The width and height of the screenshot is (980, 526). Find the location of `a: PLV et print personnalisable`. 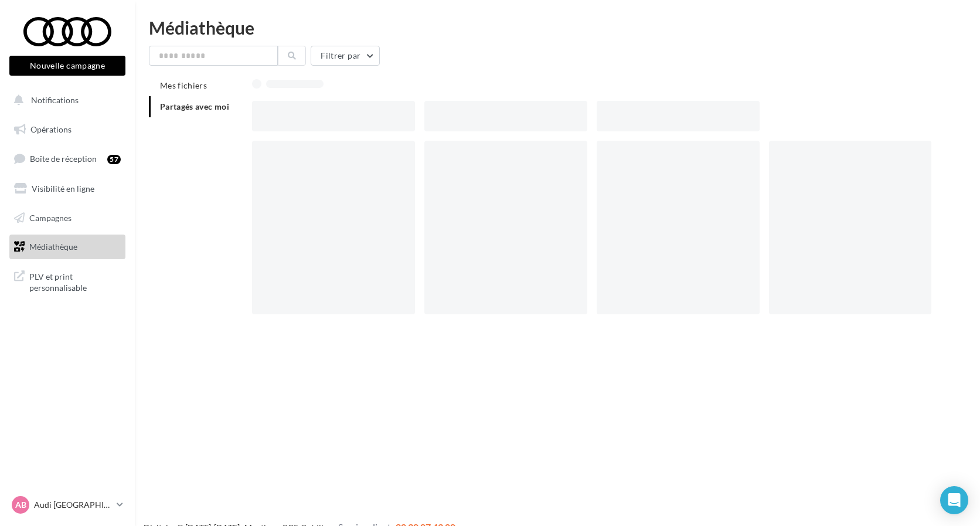

a: PLV et print personnalisable is located at coordinates (67, 281).